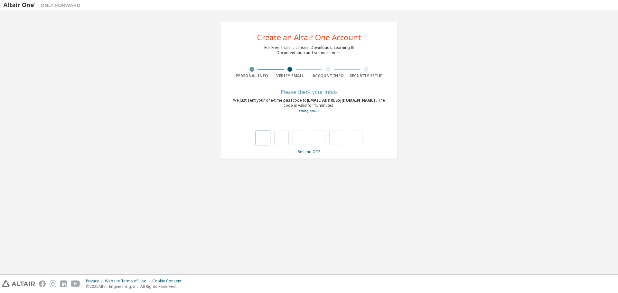 The width and height of the screenshot is (618, 293). What do you see at coordinates (309, 152) in the screenshot?
I see `a: Resend OTP` at bounding box center [309, 152].